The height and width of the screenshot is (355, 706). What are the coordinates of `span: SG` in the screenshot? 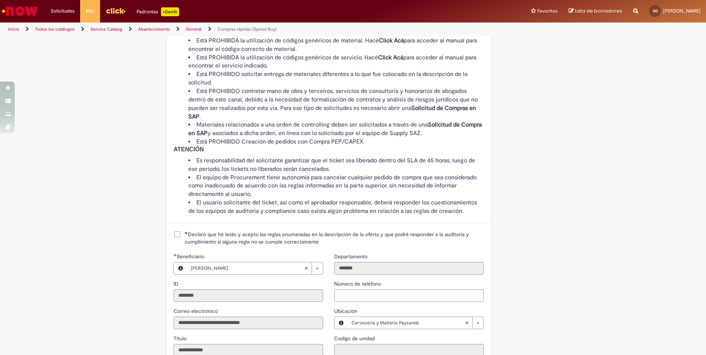 It's located at (655, 11).